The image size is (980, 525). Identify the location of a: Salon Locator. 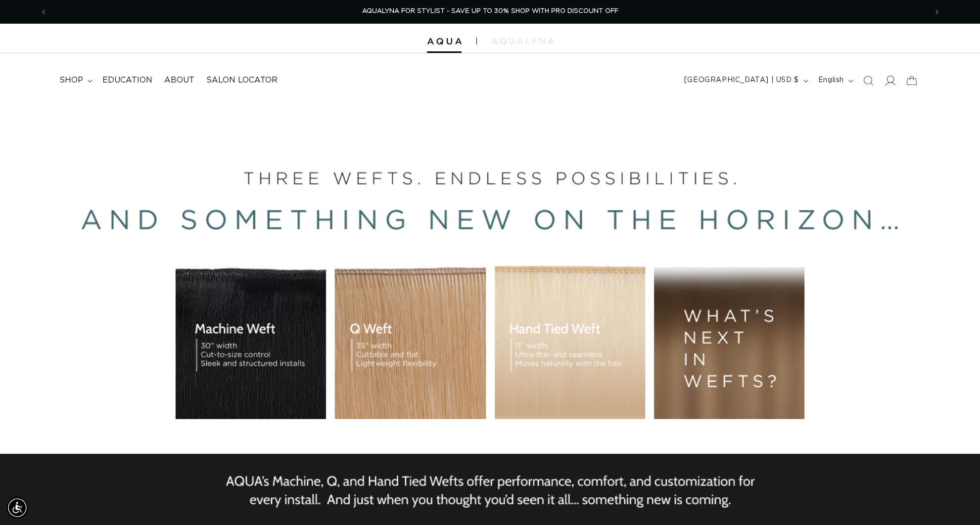
(242, 80).